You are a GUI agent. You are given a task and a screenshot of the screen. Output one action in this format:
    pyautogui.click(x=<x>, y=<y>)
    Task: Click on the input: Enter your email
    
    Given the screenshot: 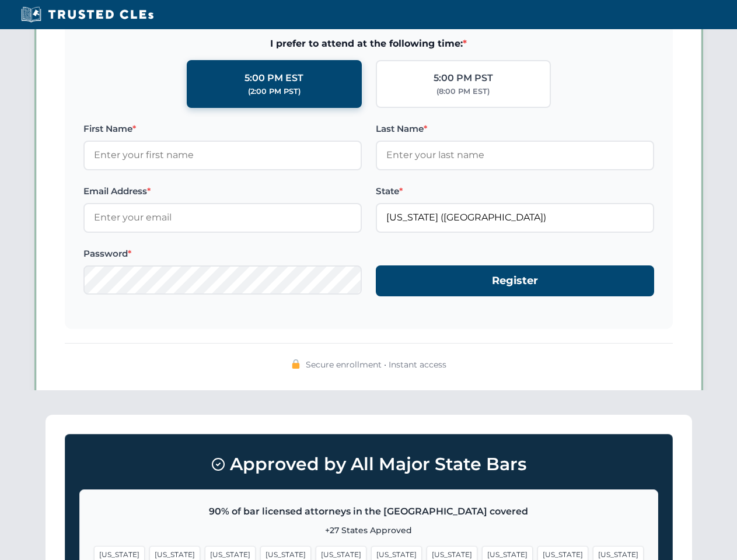 What is the action you would take?
    pyautogui.click(x=223, y=218)
    